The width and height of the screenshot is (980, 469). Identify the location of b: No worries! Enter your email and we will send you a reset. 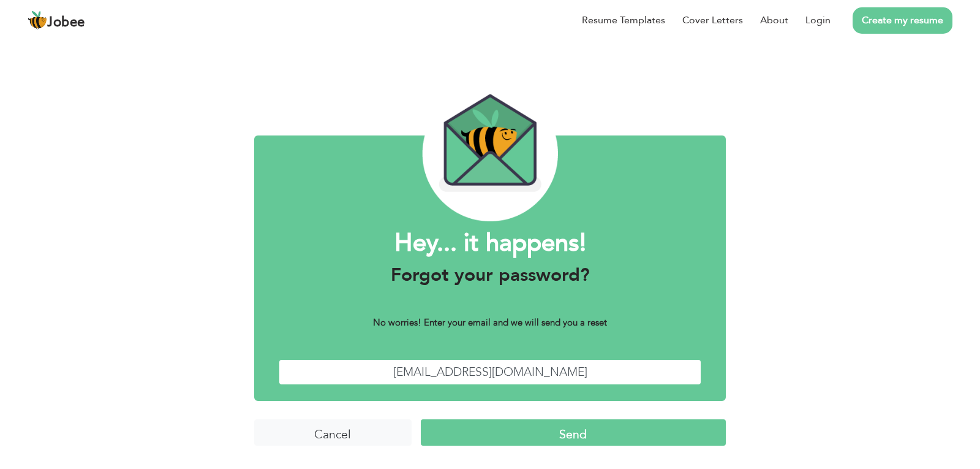
(490, 322).